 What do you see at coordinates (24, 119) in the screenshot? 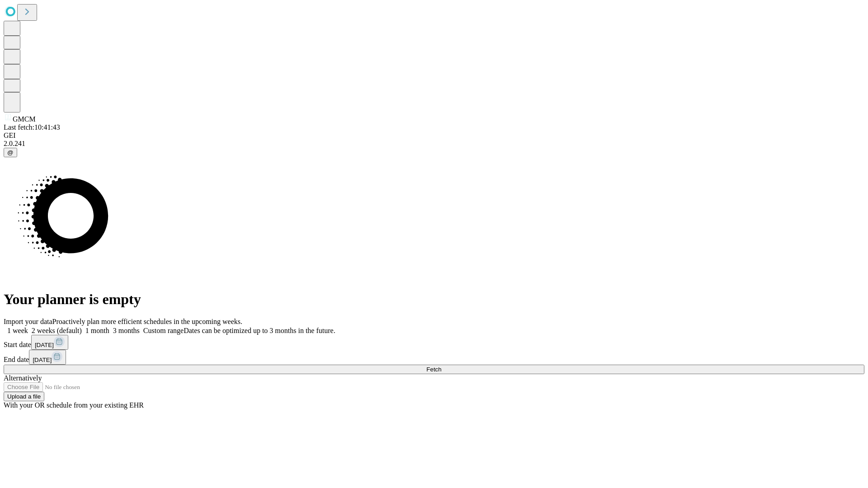
I see `span: GMCM` at bounding box center [24, 119].